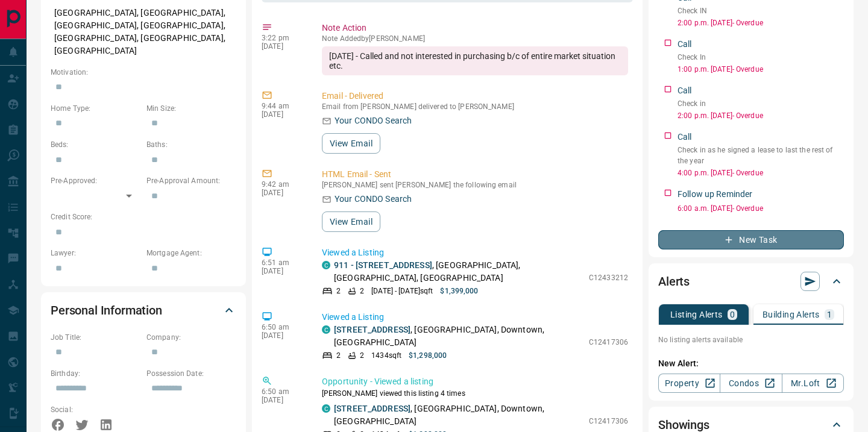  I want to click on h2: Alerts, so click(674, 282).